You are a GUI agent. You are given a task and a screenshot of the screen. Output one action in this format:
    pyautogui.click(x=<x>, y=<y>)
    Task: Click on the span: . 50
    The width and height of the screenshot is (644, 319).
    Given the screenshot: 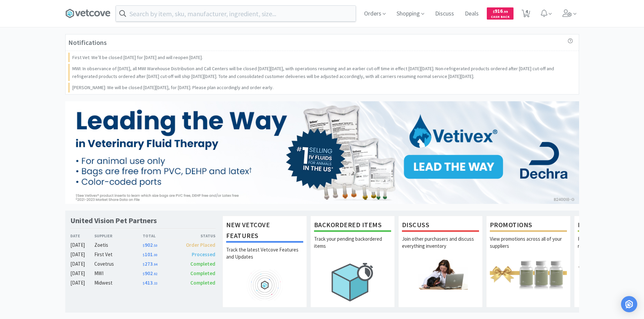 What is the action you would take?
    pyautogui.click(x=154, y=245)
    